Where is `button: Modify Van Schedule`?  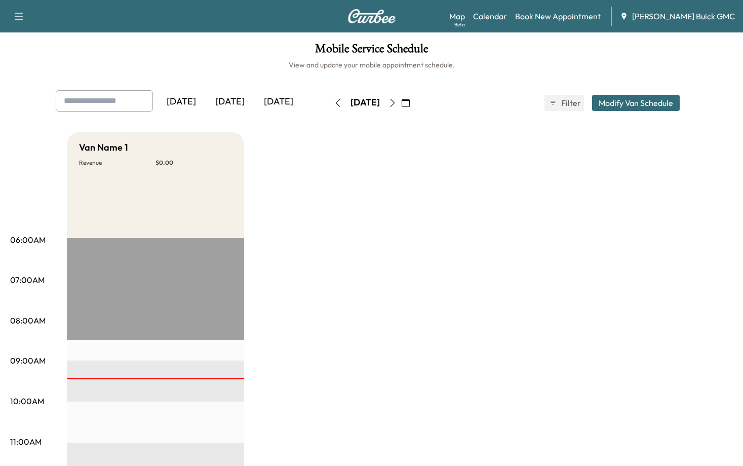 button: Modify Van Schedule is located at coordinates (636, 103).